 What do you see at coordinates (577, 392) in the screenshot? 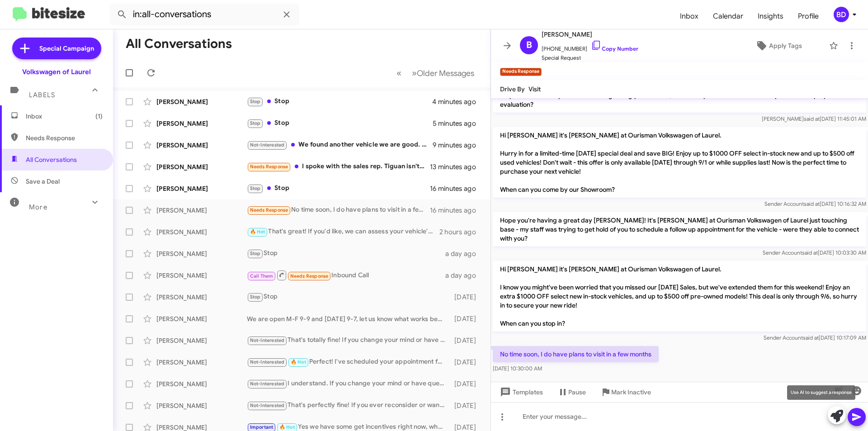
I see `span: Pause` at bounding box center [577, 392].